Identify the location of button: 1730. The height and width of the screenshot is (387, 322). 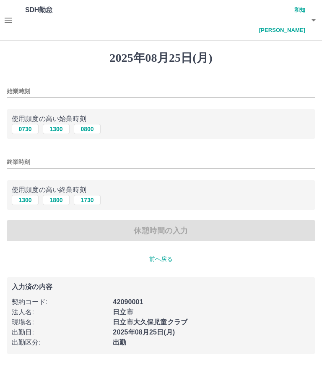
(87, 200).